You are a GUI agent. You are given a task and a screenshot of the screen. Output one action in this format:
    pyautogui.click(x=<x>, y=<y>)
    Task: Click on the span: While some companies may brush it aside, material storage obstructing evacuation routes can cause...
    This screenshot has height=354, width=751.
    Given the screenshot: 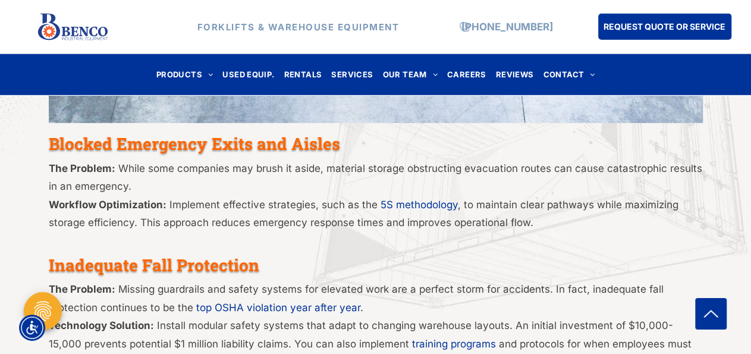 What is the action you would take?
    pyautogui.click(x=375, y=177)
    